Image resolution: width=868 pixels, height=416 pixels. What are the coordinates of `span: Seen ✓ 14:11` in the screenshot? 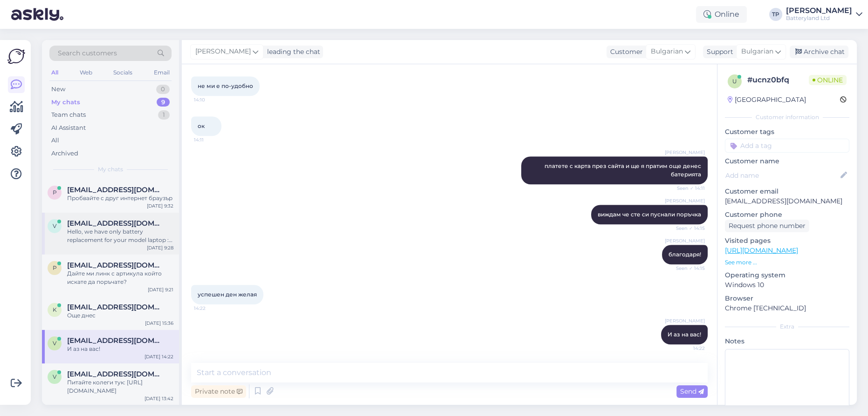 It's located at (687, 188).